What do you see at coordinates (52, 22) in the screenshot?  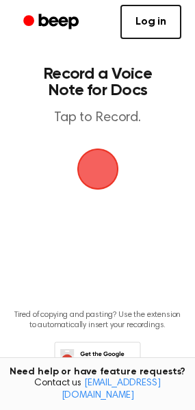 I see `a: Beep` at bounding box center [52, 22].